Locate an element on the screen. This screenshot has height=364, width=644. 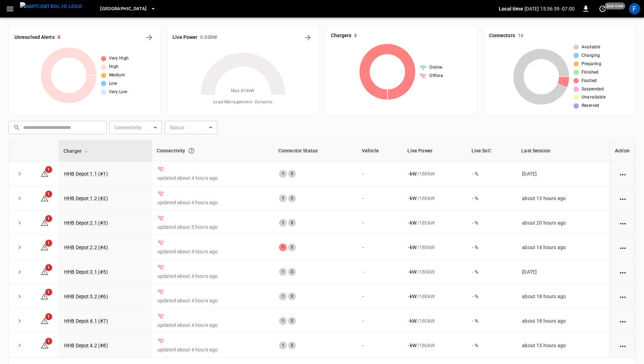
span: Low is located at coordinates (113, 84).